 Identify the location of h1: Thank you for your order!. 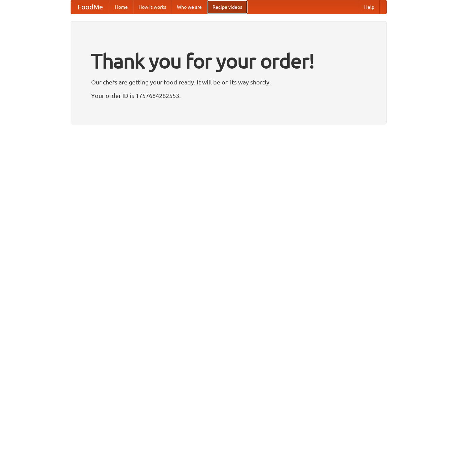
(228, 61).